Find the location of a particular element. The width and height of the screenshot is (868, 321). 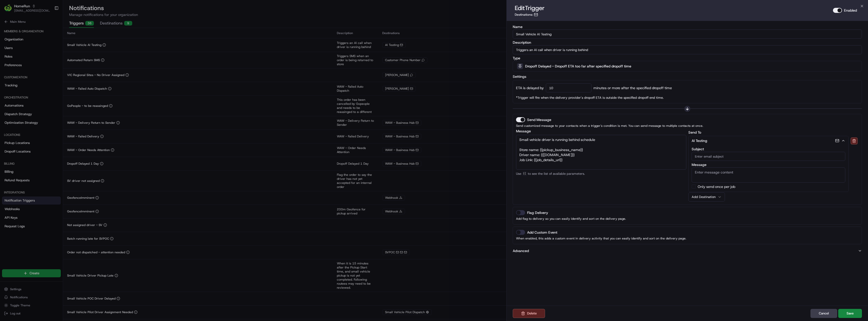

button: Save is located at coordinates (850, 313).